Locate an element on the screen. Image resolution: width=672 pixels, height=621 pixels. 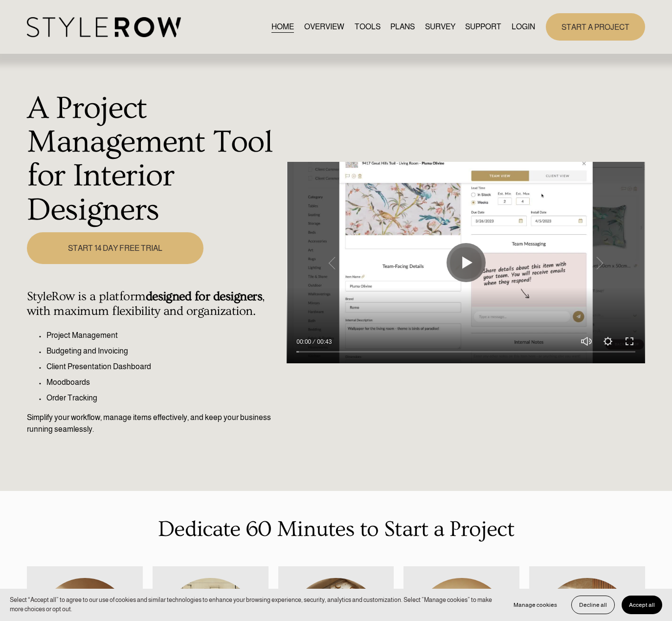
h4: StyleRow is a platform , with maximum flexibility and organization. is located at coordinates (154, 305).